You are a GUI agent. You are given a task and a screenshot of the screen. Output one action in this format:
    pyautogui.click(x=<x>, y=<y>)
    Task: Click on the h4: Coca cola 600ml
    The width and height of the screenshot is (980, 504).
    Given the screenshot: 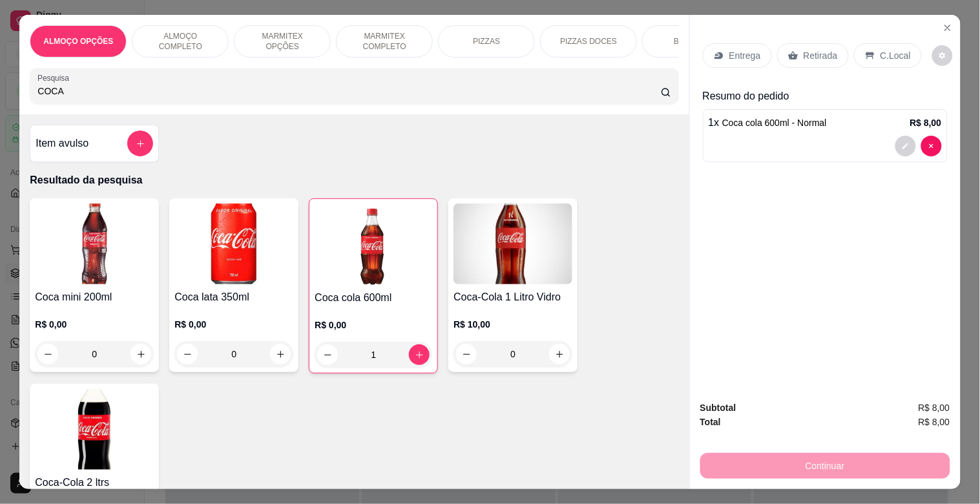 What is the action you would take?
    pyautogui.click(x=374, y=298)
    